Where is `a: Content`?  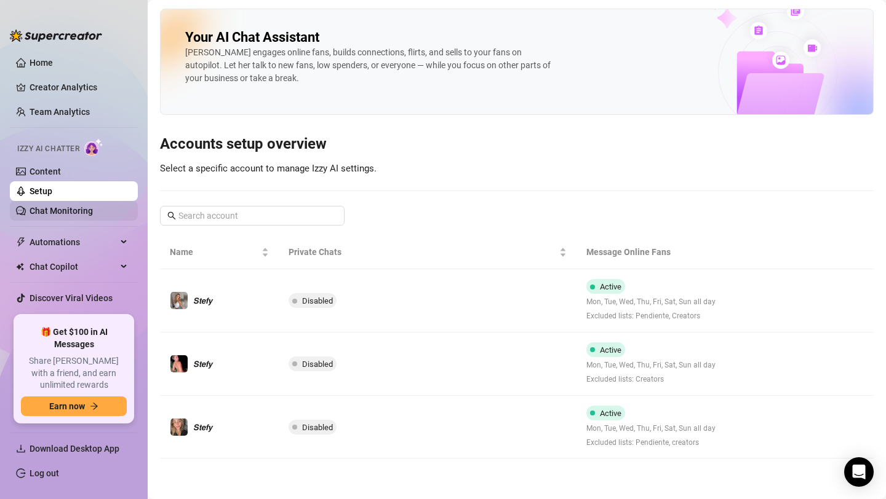
a: Content is located at coordinates (45, 172).